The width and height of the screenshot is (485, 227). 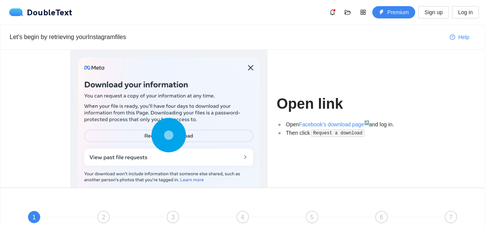 I want to click on button: appstore, so click(x=363, y=12).